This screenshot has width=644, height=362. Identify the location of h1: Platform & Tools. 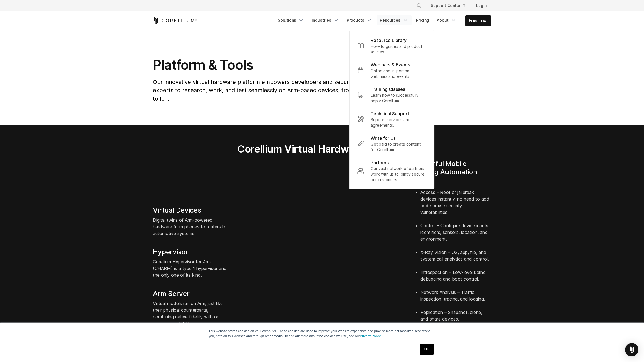
(264, 65).